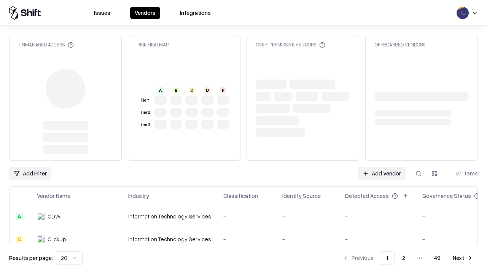 The image size is (487, 274). I want to click on img: ClickUp, so click(41, 239).